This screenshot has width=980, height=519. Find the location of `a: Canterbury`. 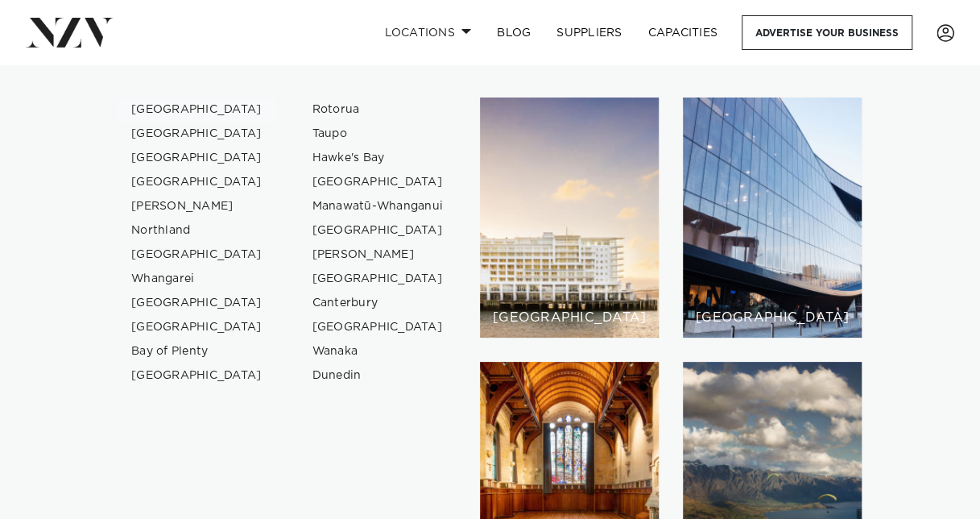

a: Canterbury is located at coordinates (378, 303).